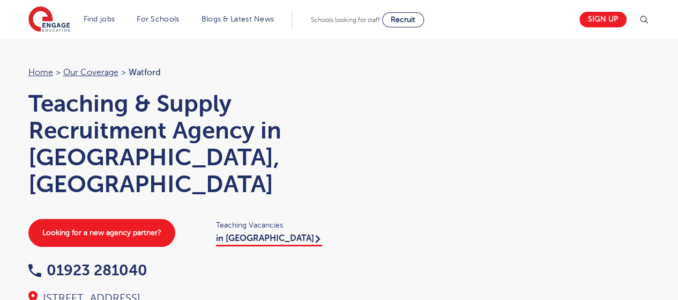  Describe the element at coordinates (102, 233) in the screenshot. I see `a: Looking for a new agency partner?` at that location.